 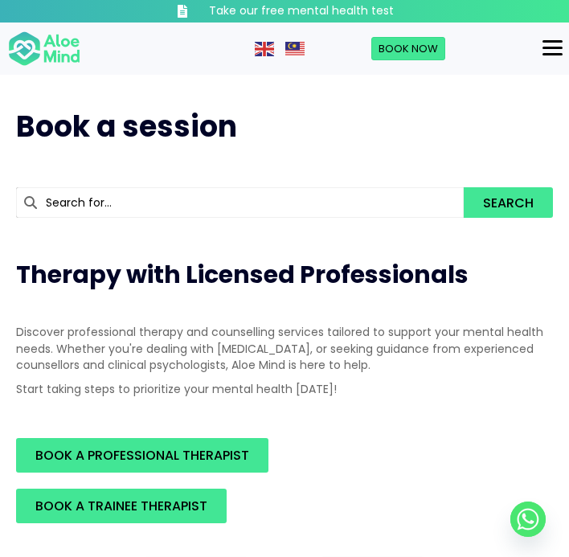 What do you see at coordinates (302, 11) in the screenshot?
I see `h3: Take our free mental health test` at bounding box center [302, 11].